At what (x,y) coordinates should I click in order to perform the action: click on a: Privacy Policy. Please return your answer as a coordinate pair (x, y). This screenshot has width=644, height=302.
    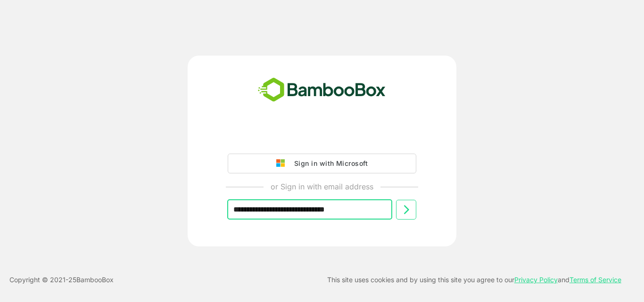
    Looking at the image, I should click on (536, 279).